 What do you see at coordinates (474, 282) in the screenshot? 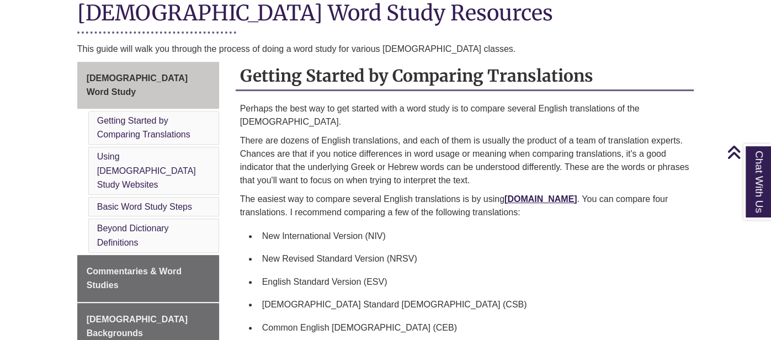
I see `li: English Standard Version (ESV)` at bounding box center [474, 282].